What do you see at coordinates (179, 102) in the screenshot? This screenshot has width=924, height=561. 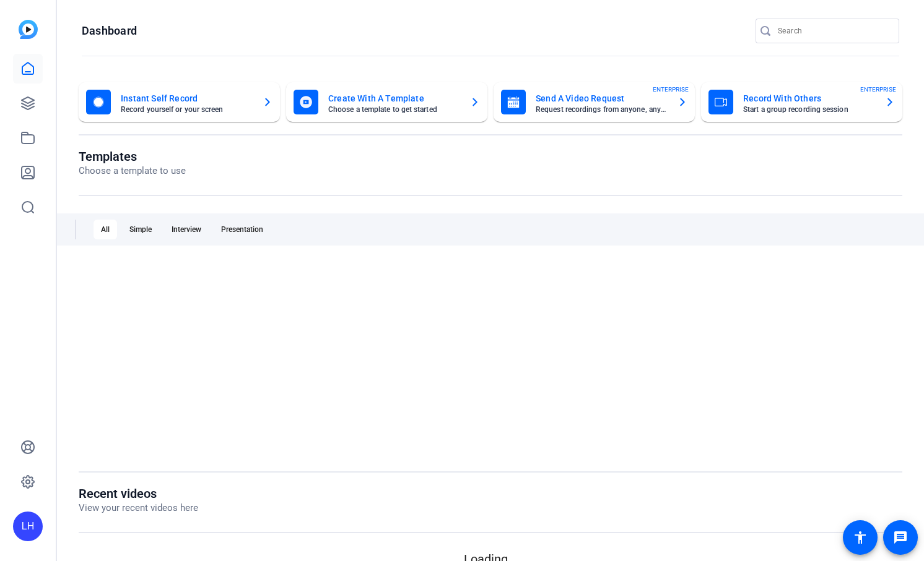 I see `button: Instant Self RecordRecord yourself or your screen` at bounding box center [179, 102].